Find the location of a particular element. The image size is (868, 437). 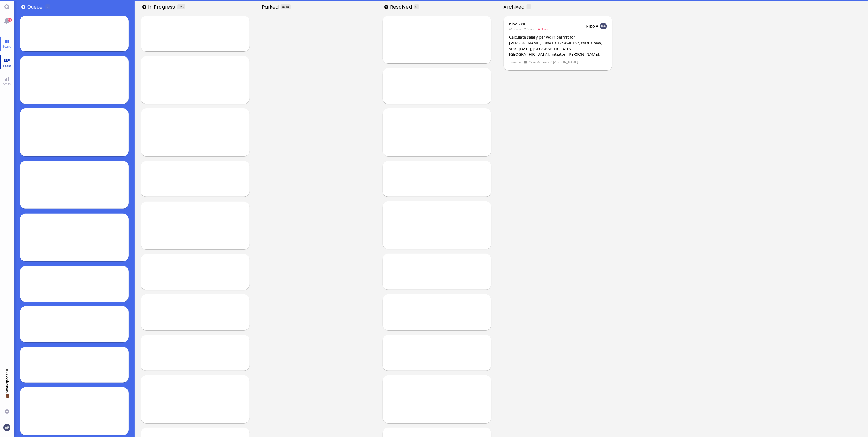

span: 💼 Workspace: IT is located at coordinates (7, 400).